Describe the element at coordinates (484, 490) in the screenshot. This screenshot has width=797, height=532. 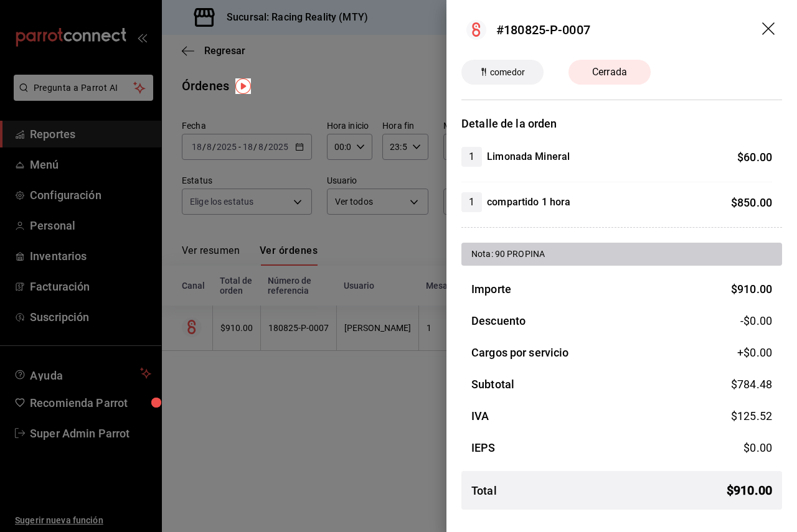
I see `h3: Total` at that location.